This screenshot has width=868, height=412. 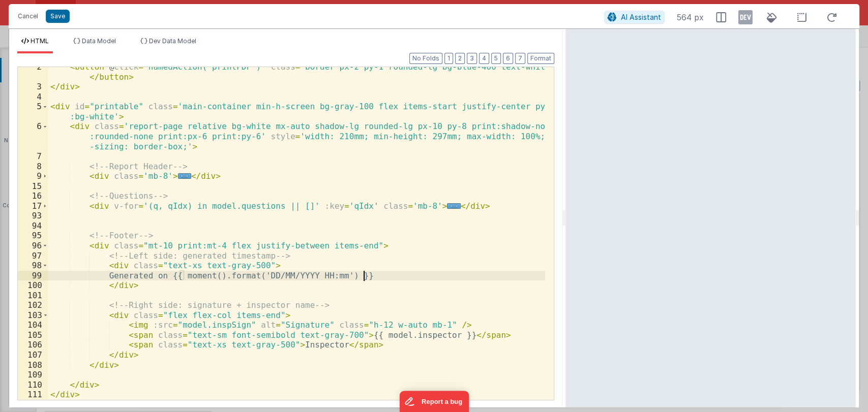 I want to click on button: 2, so click(x=460, y=59).